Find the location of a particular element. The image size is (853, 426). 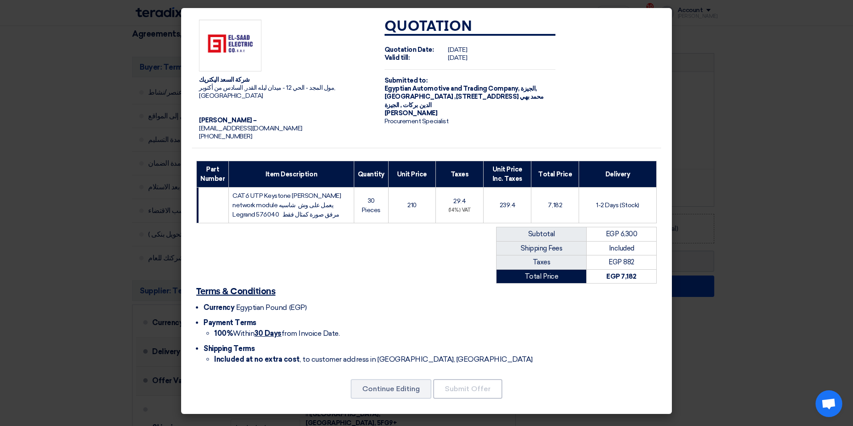

span: 30 Pieces is located at coordinates (371, 205).